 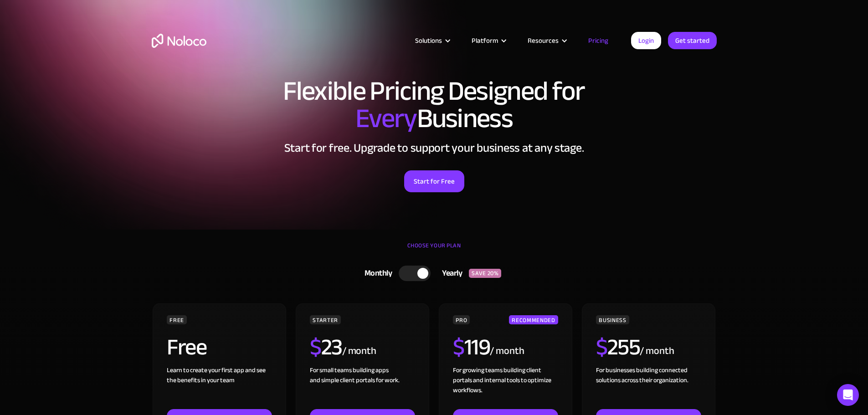 What do you see at coordinates (362, 387) in the screenshot?
I see `div: For small teams building apps and simple client portals for work. ‍` at bounding box center [362, 387].